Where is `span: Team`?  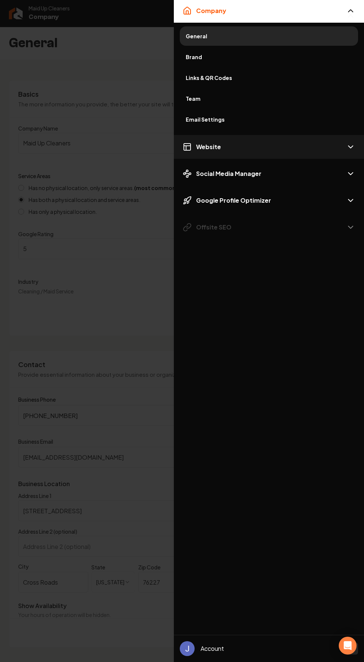
span: Team is located at coordinates (269, 98).